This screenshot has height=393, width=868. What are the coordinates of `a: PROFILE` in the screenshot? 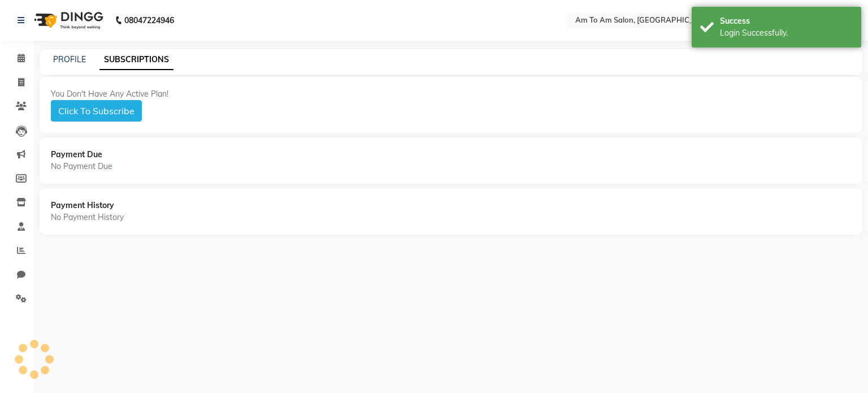 It's located at (69, 60).